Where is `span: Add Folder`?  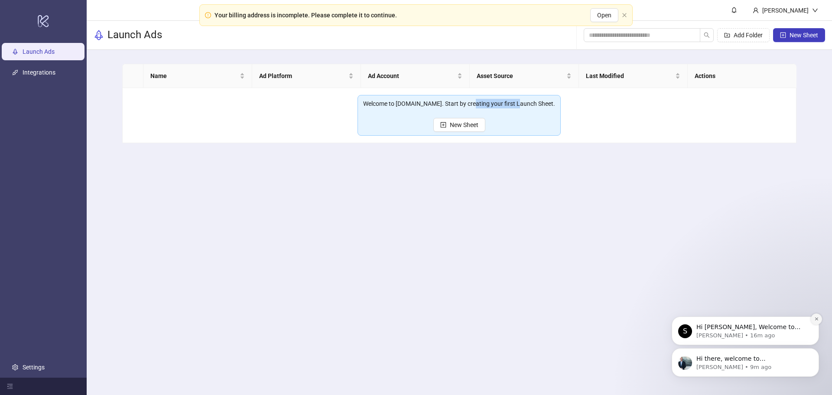
span: Add Folder is located at coordinates (748, 35).